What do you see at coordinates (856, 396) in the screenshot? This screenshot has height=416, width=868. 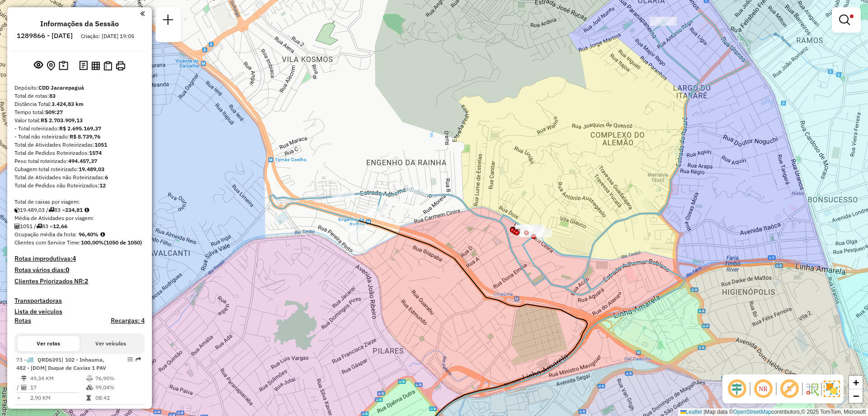 I see `a: Zoom out` at bounding box center [856, 396].